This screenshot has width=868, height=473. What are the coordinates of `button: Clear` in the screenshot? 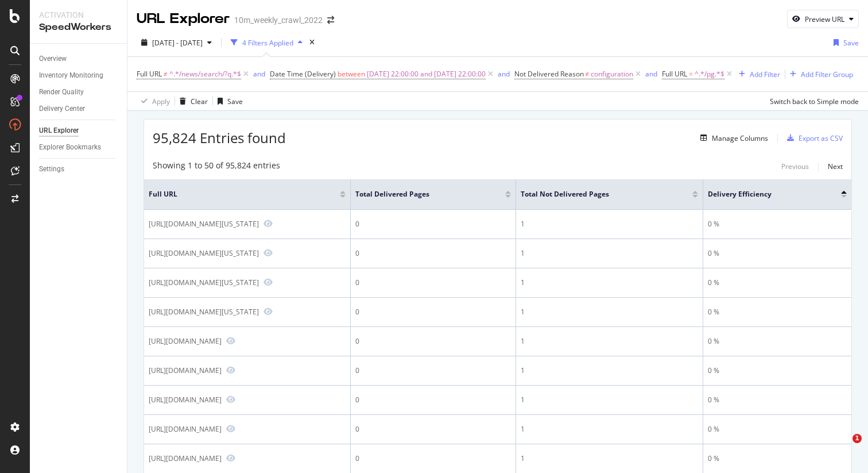 It's located at (192, 102).